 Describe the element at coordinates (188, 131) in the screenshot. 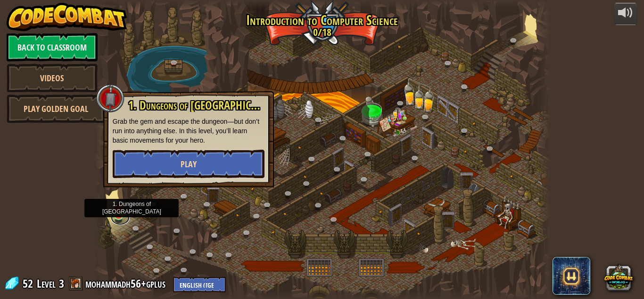

I see `p: Grab the gem and escape the dungeon—but don’t run into anything else. In this level, you’ll learn...` at that location.